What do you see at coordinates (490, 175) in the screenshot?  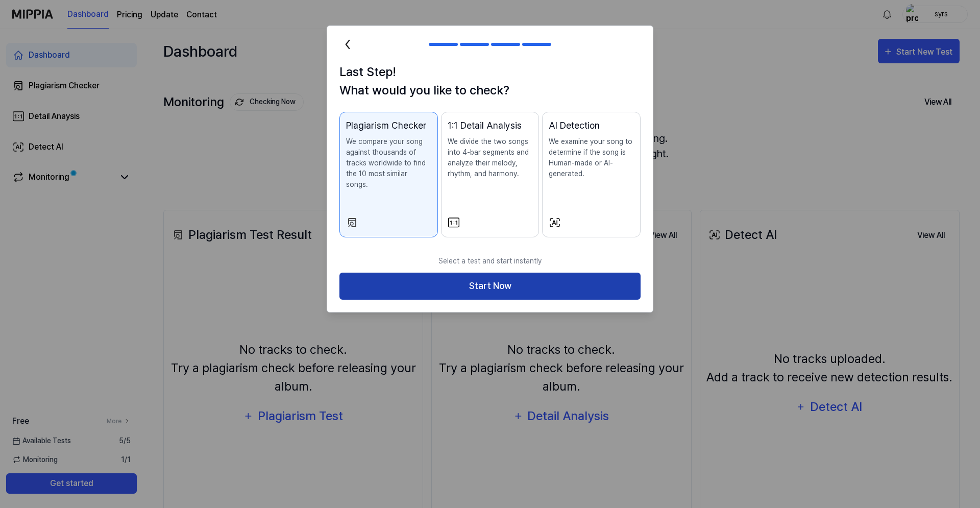 I see `button: 1:1 Detail AnalysisWe divide the two songs into 4-bar segments and analyze their melody, rhythm, ...` at bounding box center [490, 175].